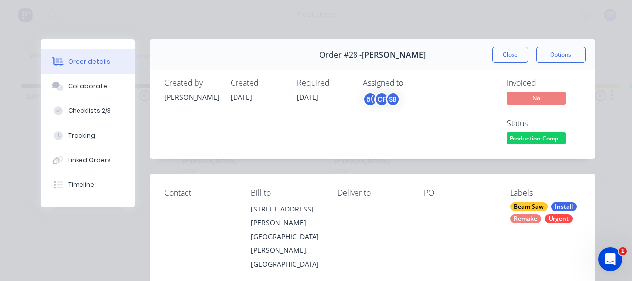 This screenshot has height=281, width=632. What do you see at coordinates (529, 207) in the screenshot?
I see `div: Beam Saw` at bounding box center [529, 207].